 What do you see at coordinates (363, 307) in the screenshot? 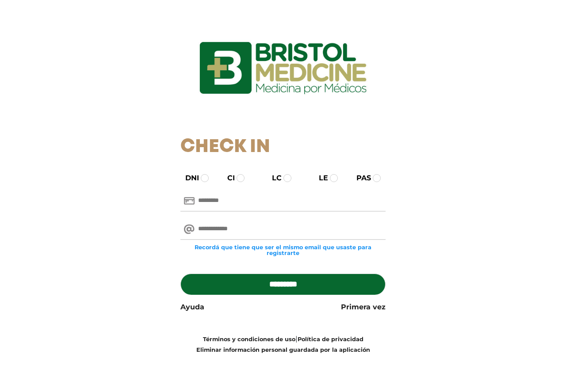
I see `a: Primera vez` at bounding box center [363, 307].